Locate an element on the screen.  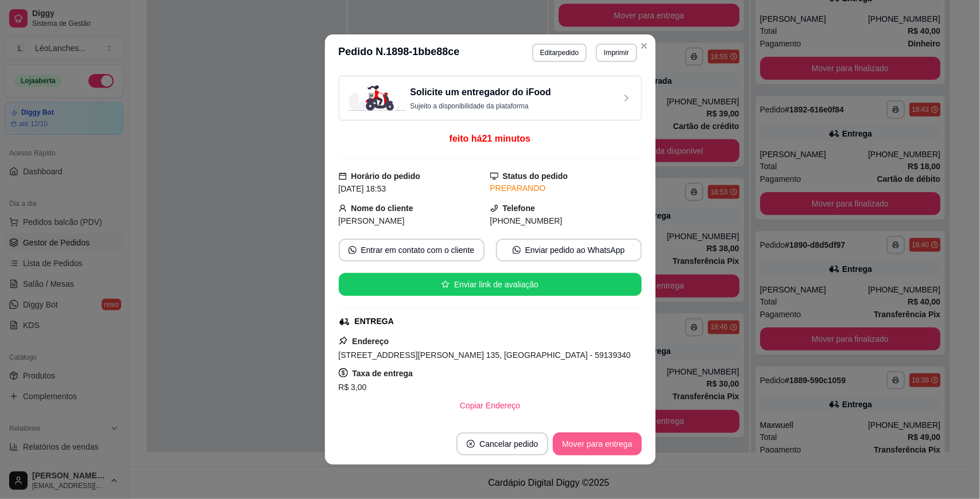
span: user is located at coordinates (343, 208).